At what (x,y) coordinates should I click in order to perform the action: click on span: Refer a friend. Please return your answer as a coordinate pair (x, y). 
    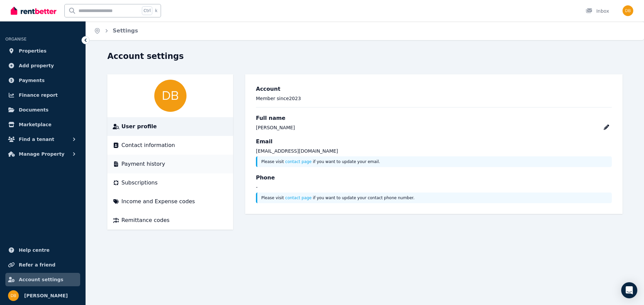
    Looking at the image, I should click on (37, 265).